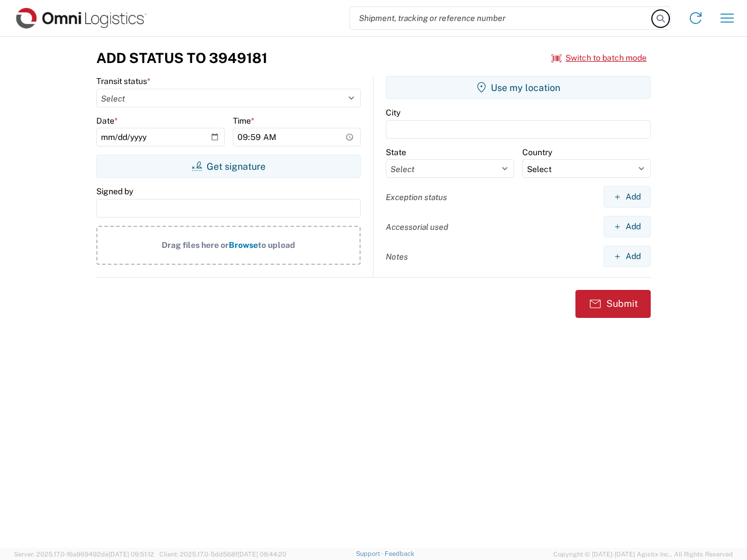 This screenshot has width=747, height=560. I want to click on button: Use my location, so click(518, 87).